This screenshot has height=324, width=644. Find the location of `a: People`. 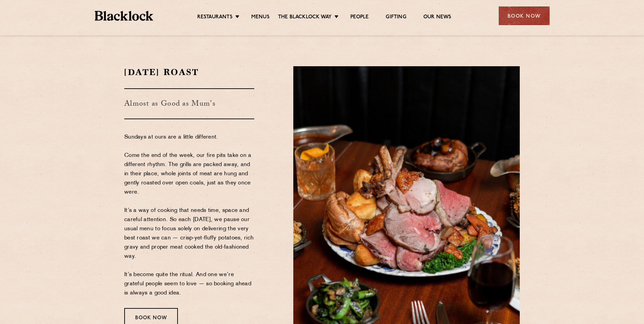

a: People is located at coordinates (359, 17).